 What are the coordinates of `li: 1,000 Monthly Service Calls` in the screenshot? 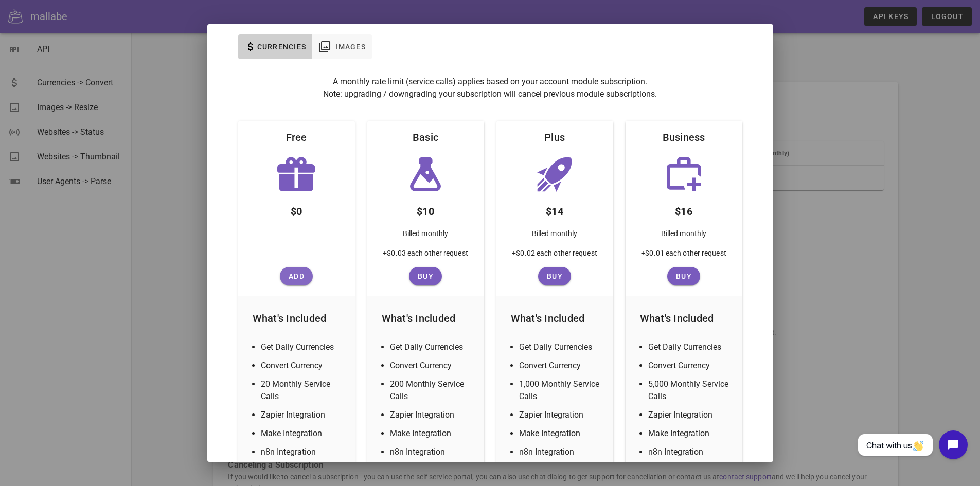 It's located at (561, 390).